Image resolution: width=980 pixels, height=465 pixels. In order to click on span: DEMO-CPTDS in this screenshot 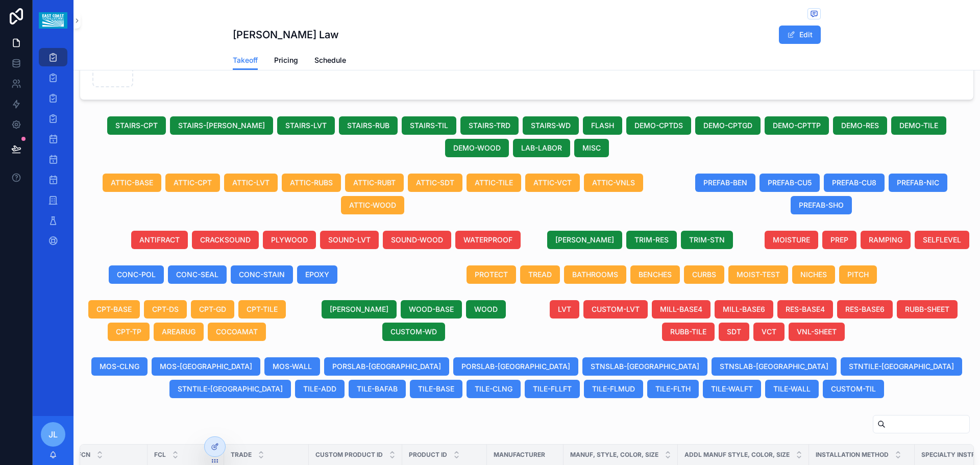, I will do `click(658, 125)`.